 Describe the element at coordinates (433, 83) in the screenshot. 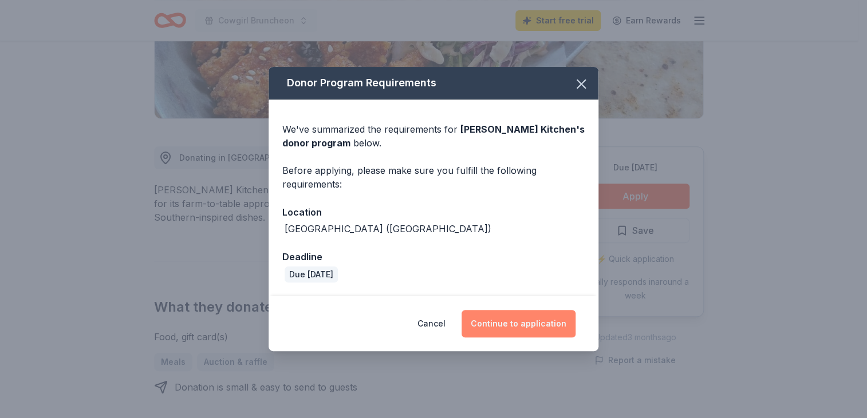

I see `div: Donor Program Requirements` at that location.